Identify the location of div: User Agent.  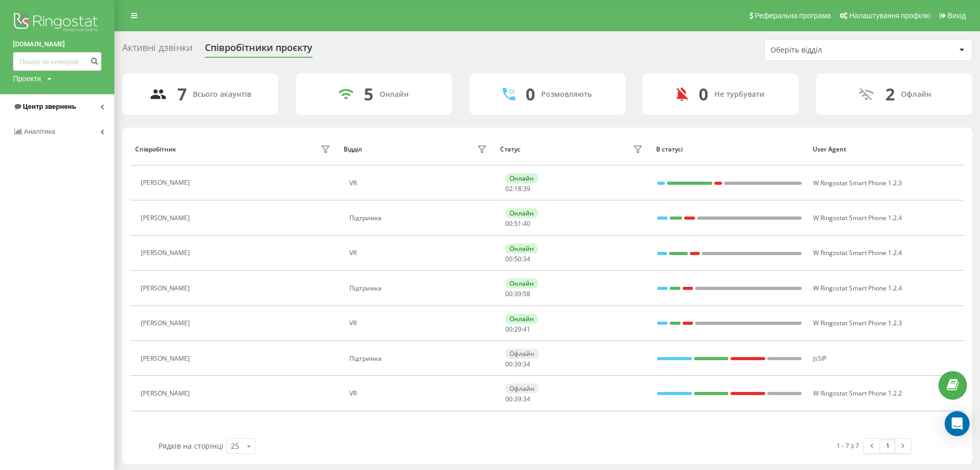
(886, 149).